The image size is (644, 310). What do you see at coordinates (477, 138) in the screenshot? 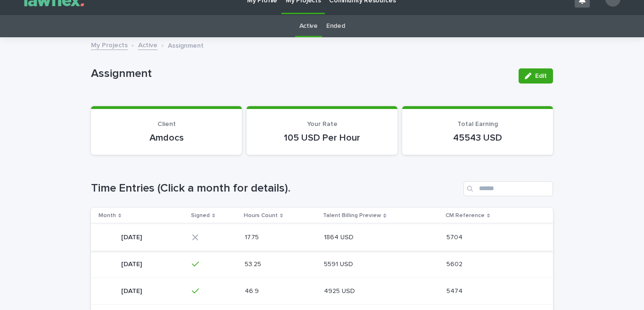
I see `p: 45543 USD` at bounding box center [477, 138].